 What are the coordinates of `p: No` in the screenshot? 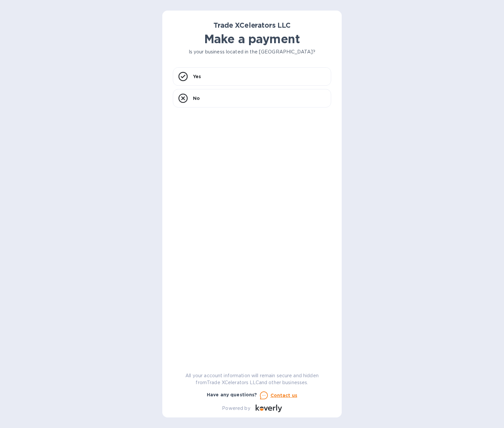 It's located at (197, 98).